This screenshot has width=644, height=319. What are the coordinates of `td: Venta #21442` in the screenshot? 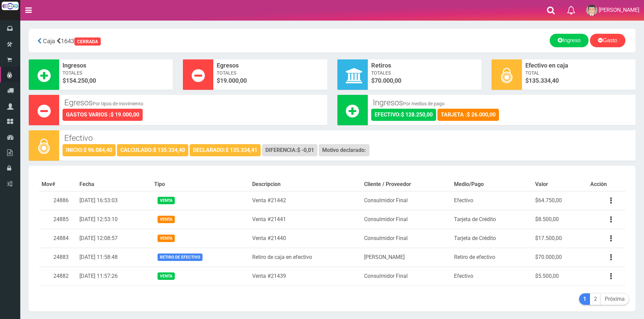 It's located at (305, 200).